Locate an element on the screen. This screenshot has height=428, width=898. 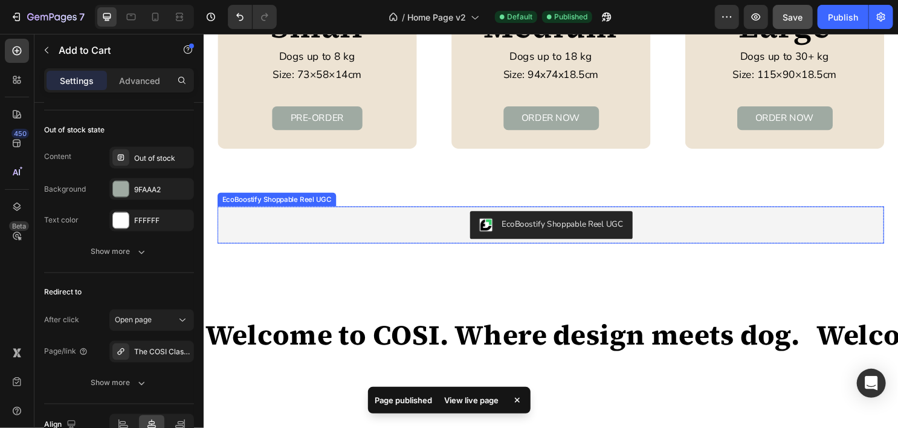
div: Out of stock is located at coordinates (163, 158).